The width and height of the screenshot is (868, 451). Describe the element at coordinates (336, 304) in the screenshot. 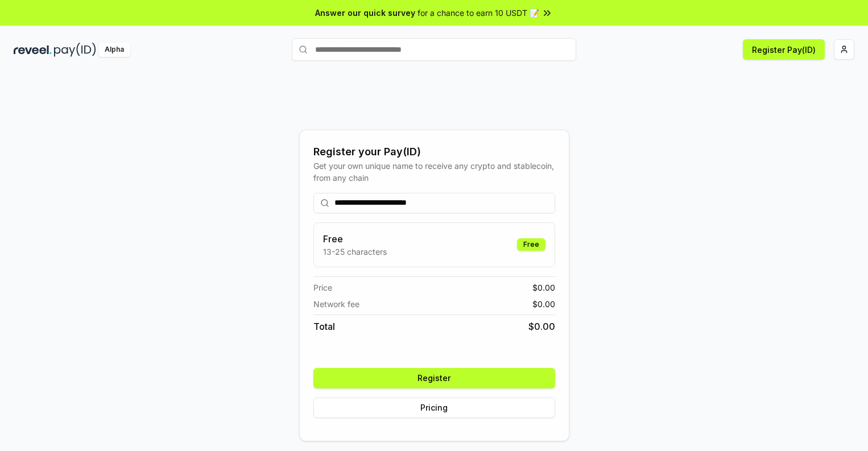

I see `span: Network fee` at that location.